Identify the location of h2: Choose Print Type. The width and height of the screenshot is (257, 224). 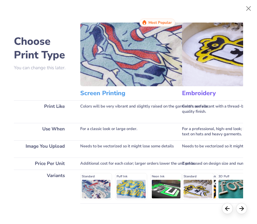
(42, 48).